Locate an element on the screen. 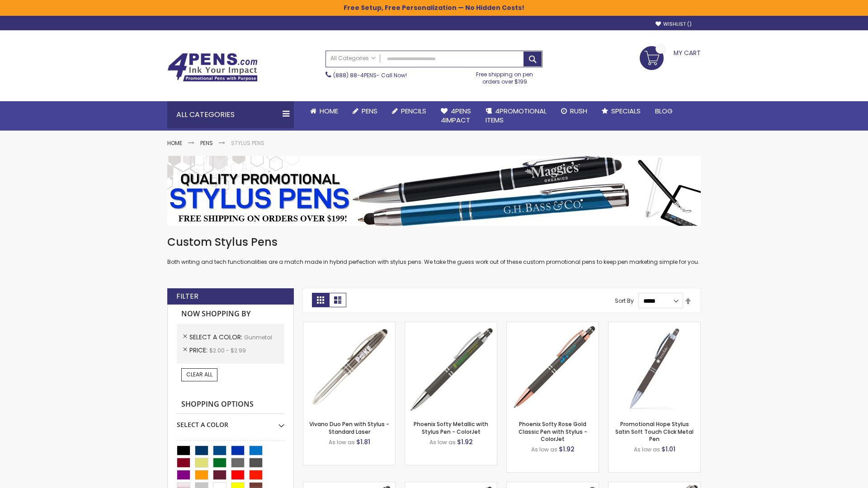 The image size is (868, 488). a: Rush is located at coordinates (574, 111).